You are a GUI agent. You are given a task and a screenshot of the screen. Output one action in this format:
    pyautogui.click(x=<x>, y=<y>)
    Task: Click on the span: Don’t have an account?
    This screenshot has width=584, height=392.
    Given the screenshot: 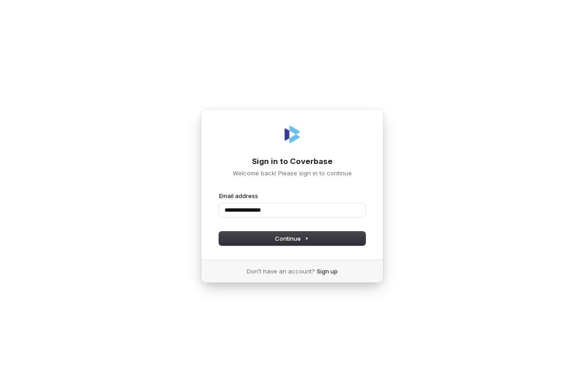 What is the action you would take?
    pyautogui.click(x=281, y=271)
    